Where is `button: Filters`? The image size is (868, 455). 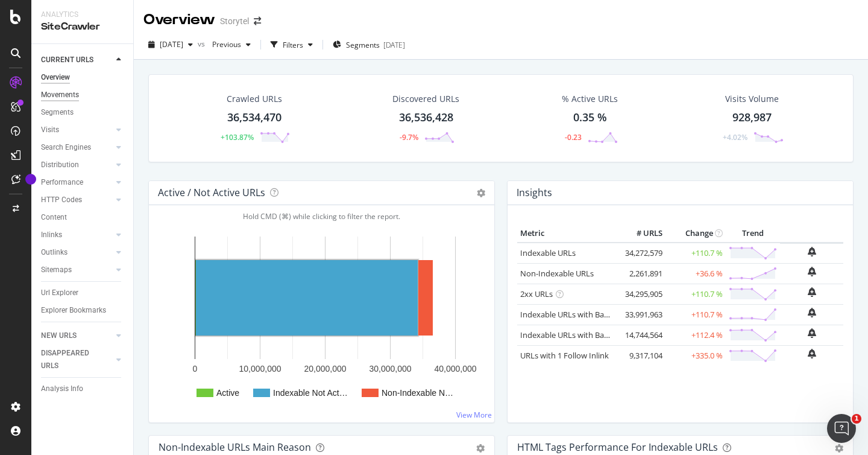
button: Filters is located at coordinates (292, 44).